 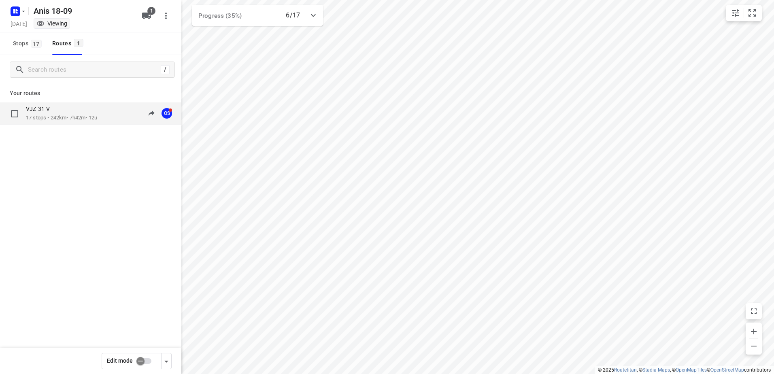 What do you see at coordinates (94, 70) in the screenshot?
I see `input: Search routes` at bounding box center [94, 70].